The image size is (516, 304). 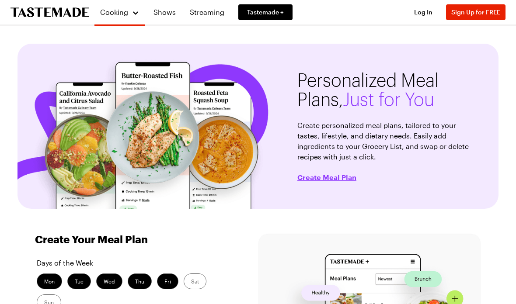 What do you see at coordinates (326, 177) in the screenshot?
I see `span: Create Meal Plan` at bounding box center [326, 177].